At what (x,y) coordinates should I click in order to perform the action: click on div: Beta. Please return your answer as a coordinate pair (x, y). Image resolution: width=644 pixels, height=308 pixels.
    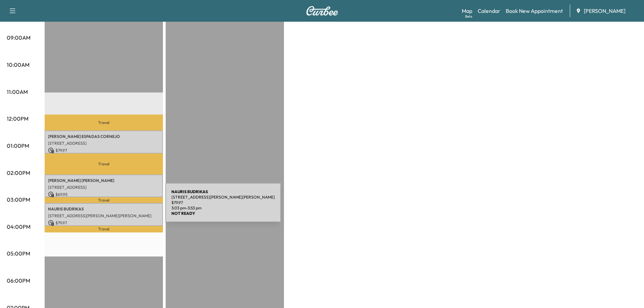
    Looking at the image, I should click on (469, 16).